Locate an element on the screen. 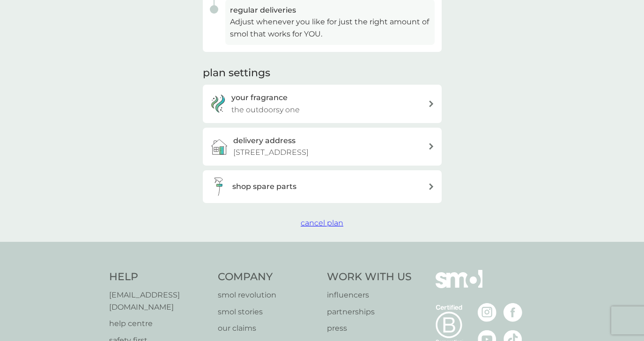  img: smol is located at coordinates (459, 286).